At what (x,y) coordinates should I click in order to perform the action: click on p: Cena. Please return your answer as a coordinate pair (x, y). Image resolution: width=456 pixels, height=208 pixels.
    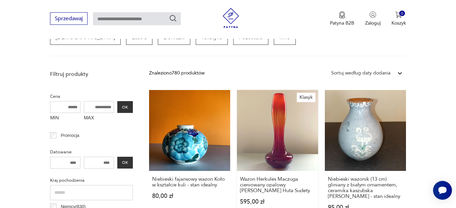
    Looking at the image, I should click on (91, 97).